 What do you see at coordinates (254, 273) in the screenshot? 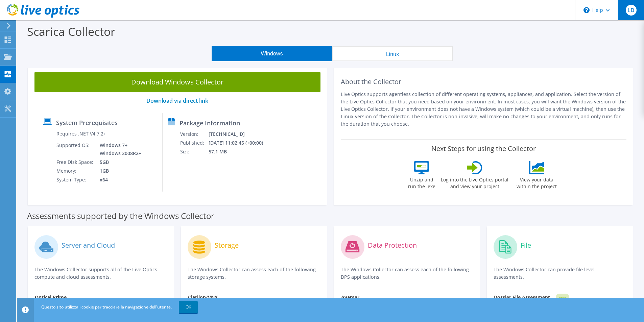
I see `p: The Windows Collector can assess each of the following storage systems.` at bounding box center [254, 273].